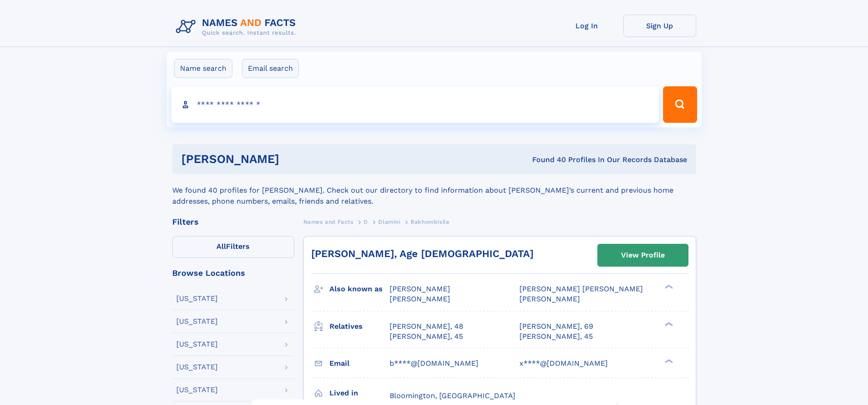 Image resolution: width=868 pixels, height=405 pixels. I want to click on span: All, so click(221, 246).